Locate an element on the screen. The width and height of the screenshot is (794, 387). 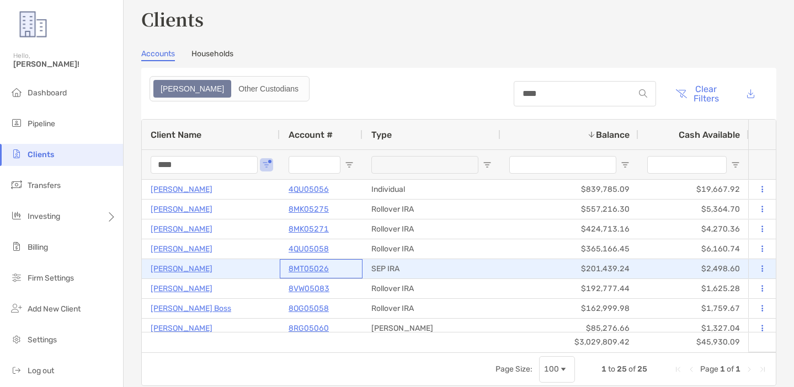
a: 8MK05275 is located at coordinates (309, 209).